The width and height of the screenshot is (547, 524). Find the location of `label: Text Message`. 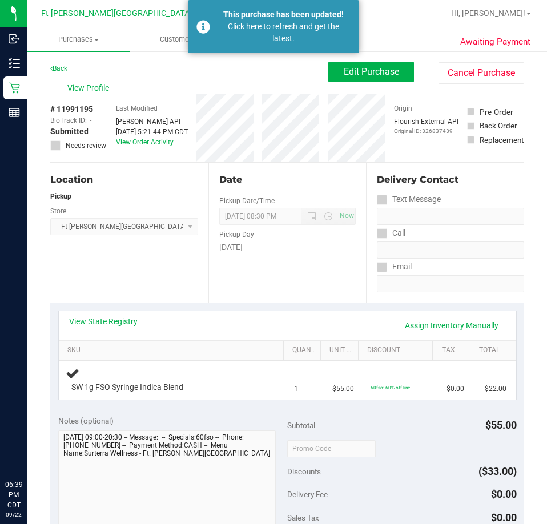

label: Text Message is located at coordinates (409, 199).